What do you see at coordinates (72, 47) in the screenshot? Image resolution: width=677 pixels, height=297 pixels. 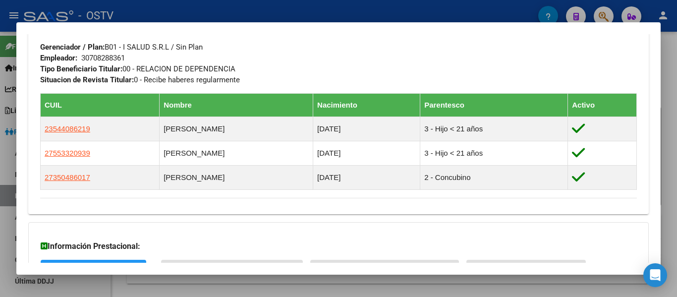 I see `strong: Gerenciador / Plan:` at bounding box center [72, 47].